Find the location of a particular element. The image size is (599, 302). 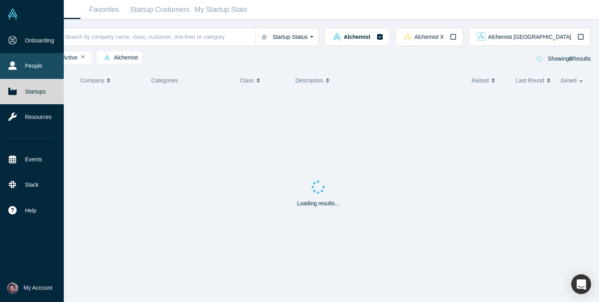

span: Raised is located at coordinates (480, 80).